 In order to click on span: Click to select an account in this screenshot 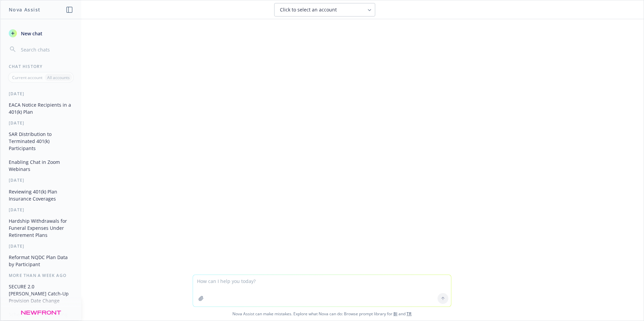, I will do `click(308, 10)`.